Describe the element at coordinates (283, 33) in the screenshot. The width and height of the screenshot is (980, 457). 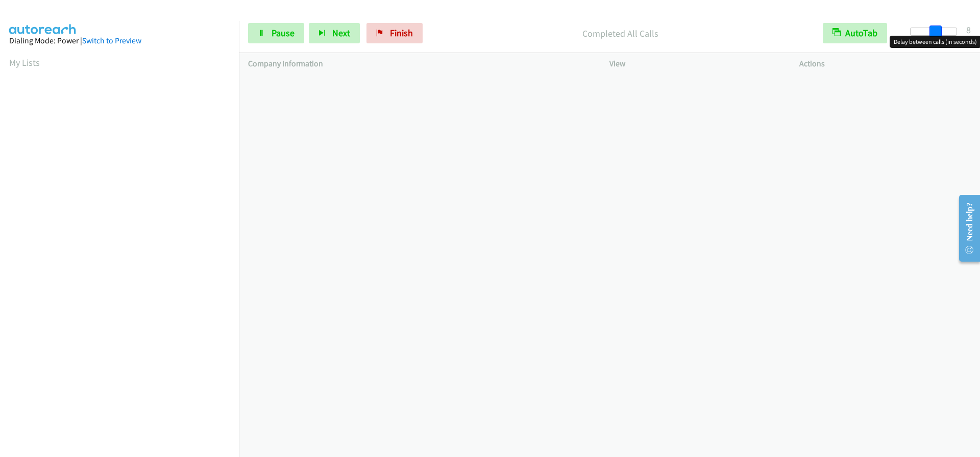
I see `span: Pause` at that location.